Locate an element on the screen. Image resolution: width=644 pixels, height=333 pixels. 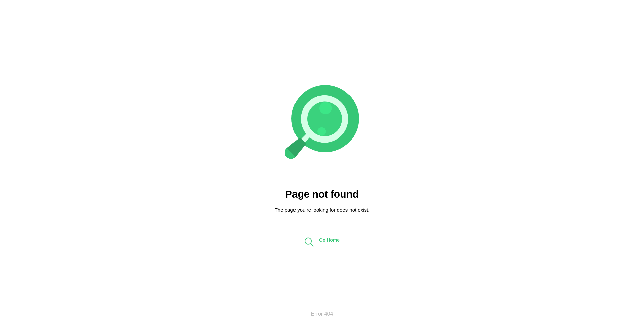
p: Go Home is located at coordinates (326, 240).